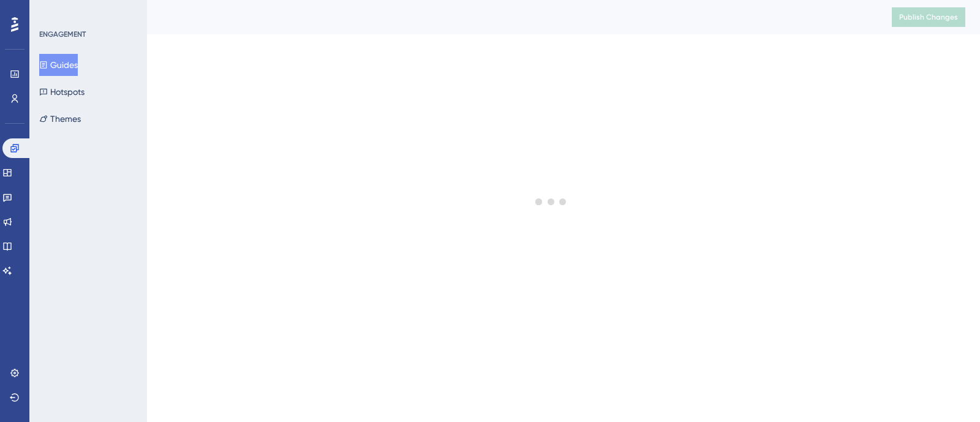 This screenshot has height=422, width=980. Describe the element at coordinates (62, 92) in the screenshot. I see `button: Hotspots` at that location.